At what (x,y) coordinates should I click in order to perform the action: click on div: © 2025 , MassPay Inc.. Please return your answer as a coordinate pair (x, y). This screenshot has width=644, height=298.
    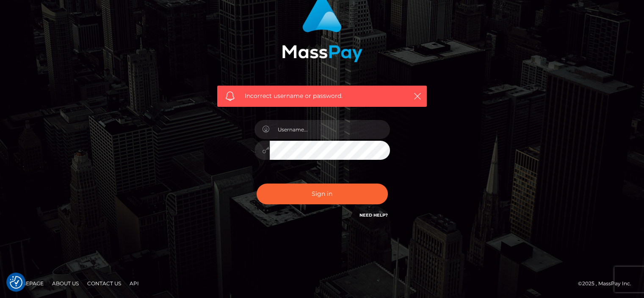
    Looking at the image, I should click on (608, 283).